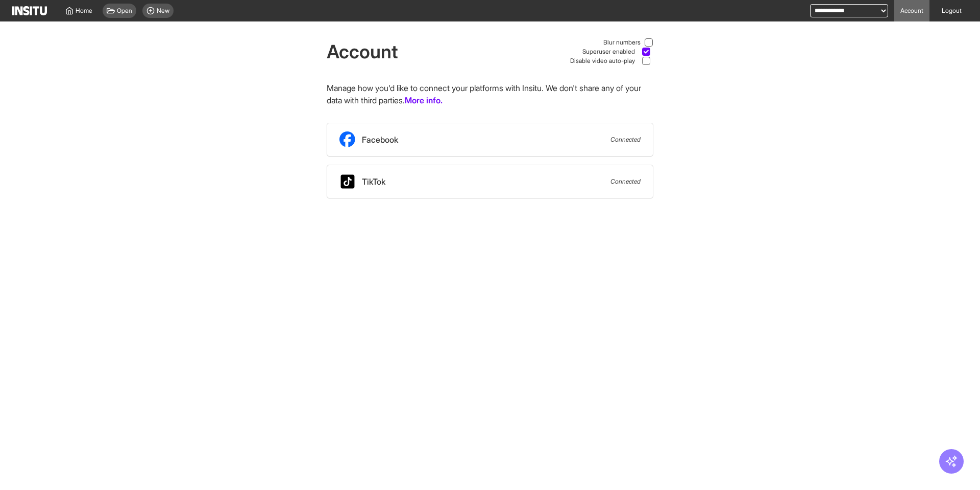 The image size is (980, 490). I want to click on span: Disable video auto-play, so click(602, 61).